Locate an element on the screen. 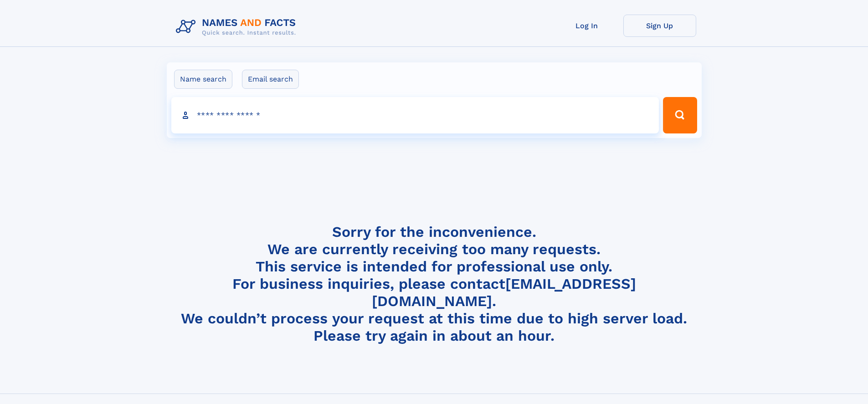 Image resolution: width=868 pixels, height=404 pixels. input: search input is located at coordinates (416, 115).